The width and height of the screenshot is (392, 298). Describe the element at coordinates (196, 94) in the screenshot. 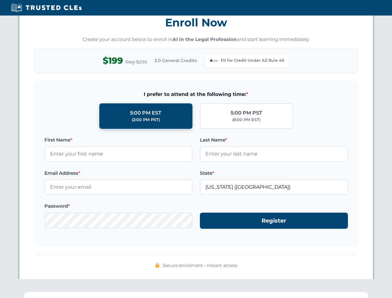

I see `span: I prefer to attend at the following time:` at that location.